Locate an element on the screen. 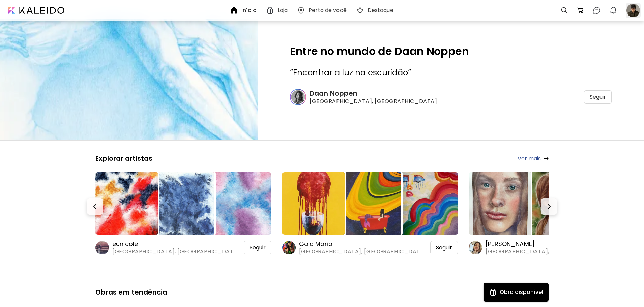  span: Encontrar a luz na escuridão is located at coordinates (350, 72).